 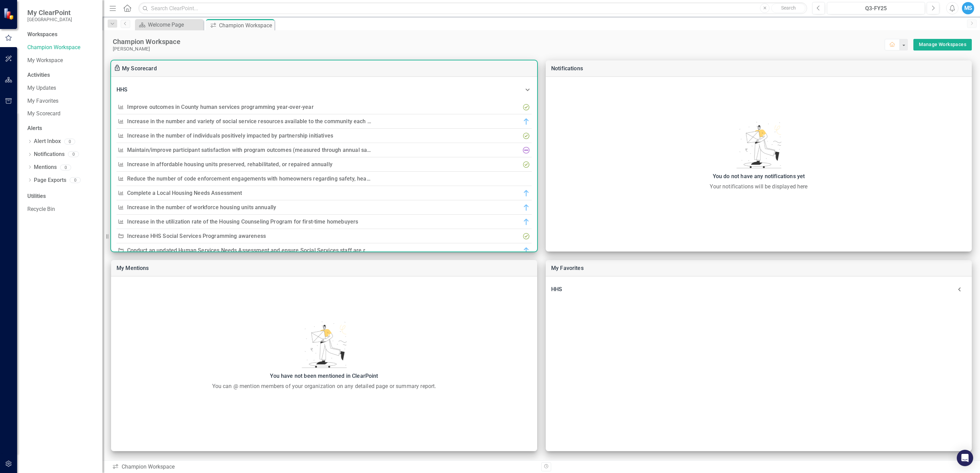 What do you see at coordinates (788, 8) in the screenshot?
I see `span: Search` at bounding box center [788, 8].